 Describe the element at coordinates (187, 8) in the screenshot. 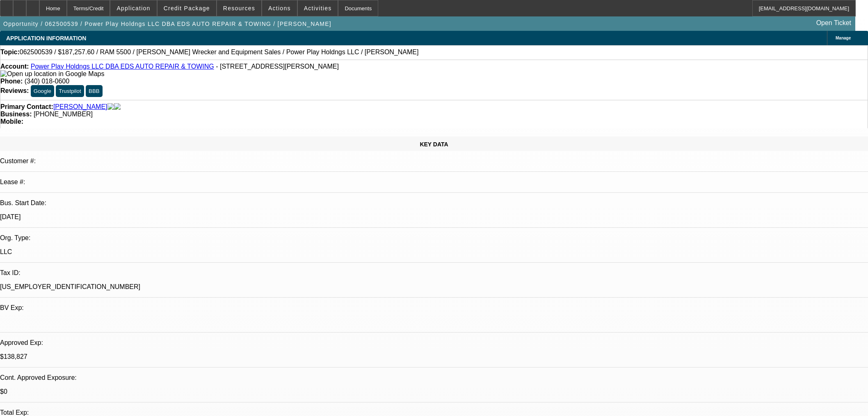

I see `span: Credit Package` at that location.